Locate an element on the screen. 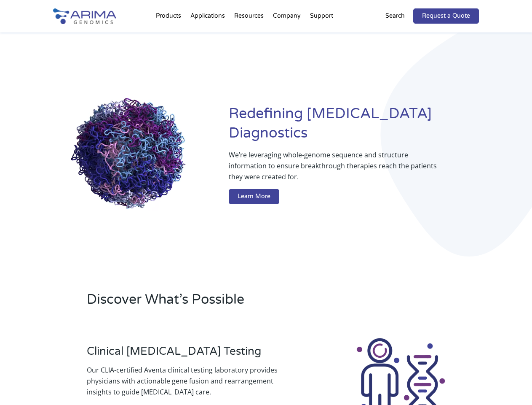  p: We’re leveraging whole-genome sequence and structure information to ensure breakthrough therapies... is located at coordinates (337, 169).